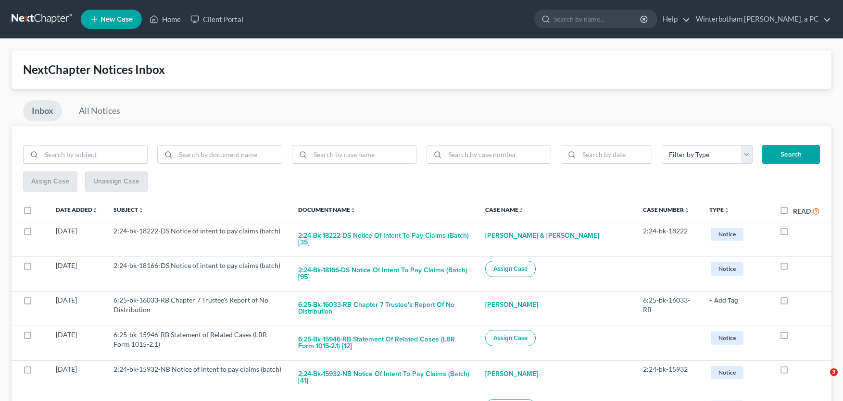  Describe the element at coordinates (198, 343) in the screenshot. I see `td: 6:25-bk-15946-RB Statement of Related Cases (LBR Form 1015-2.1)` at that location.